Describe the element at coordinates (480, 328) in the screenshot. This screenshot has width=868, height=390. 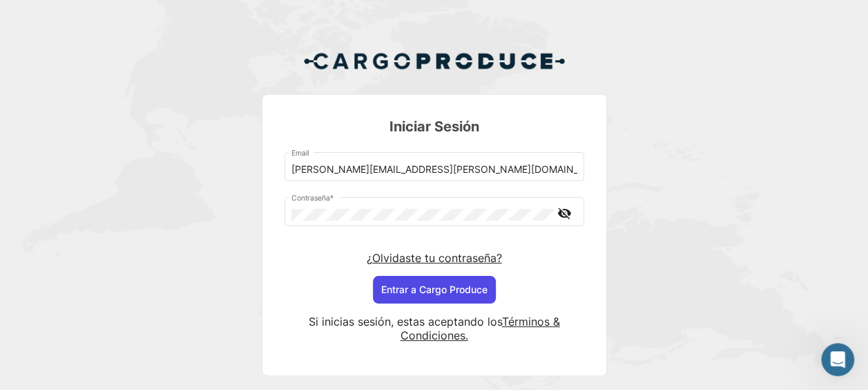
I see `a: Términos & Condiciones.` at that location.